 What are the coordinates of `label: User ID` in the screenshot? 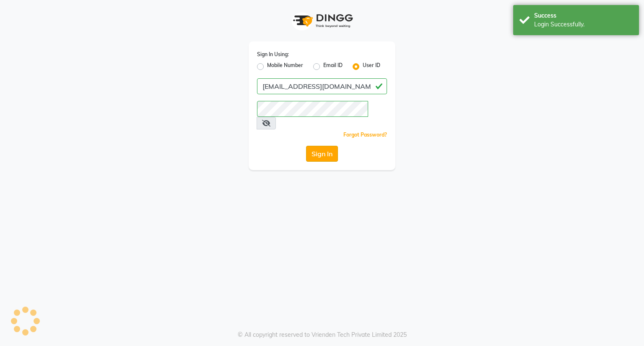 It's located at (372, 67).